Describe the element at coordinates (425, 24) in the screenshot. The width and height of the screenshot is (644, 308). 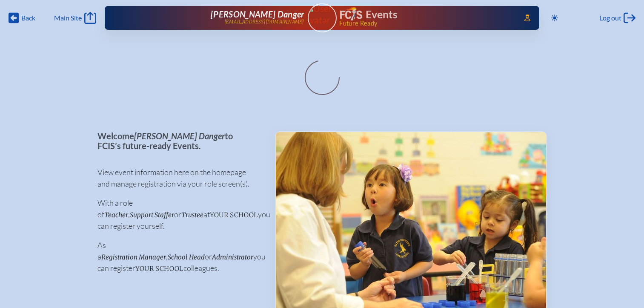
I see `span: Future Ready` at that location.